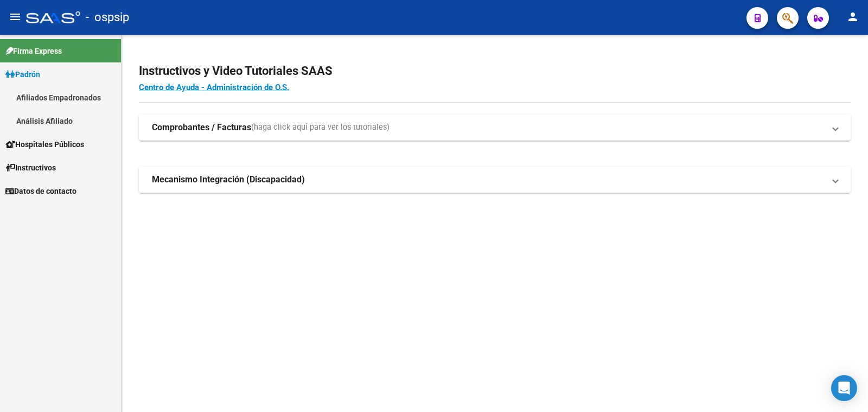  I want to click on mat-expansion-panel-header: Comprobantes / Facturas(haga click aquí para ver los tutoriales), so click(495, 128).